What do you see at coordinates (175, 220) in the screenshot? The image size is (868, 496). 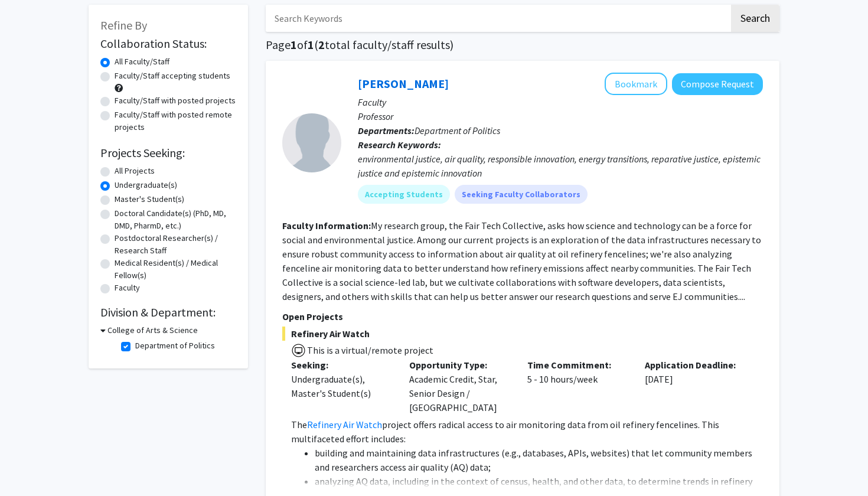 I see `label: Doctoral Candidate(s) (PhD, MD, DMD, PharmD, etc.)` at bounding box center [175, 220].